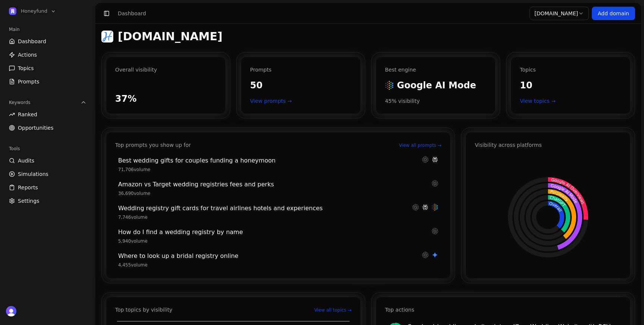 The width and height of the screenshot is (644, 325). What do you see at coordinates (613, 14) in the screenshot?
I see `a: Add domain` at bounding box center [613, 14].